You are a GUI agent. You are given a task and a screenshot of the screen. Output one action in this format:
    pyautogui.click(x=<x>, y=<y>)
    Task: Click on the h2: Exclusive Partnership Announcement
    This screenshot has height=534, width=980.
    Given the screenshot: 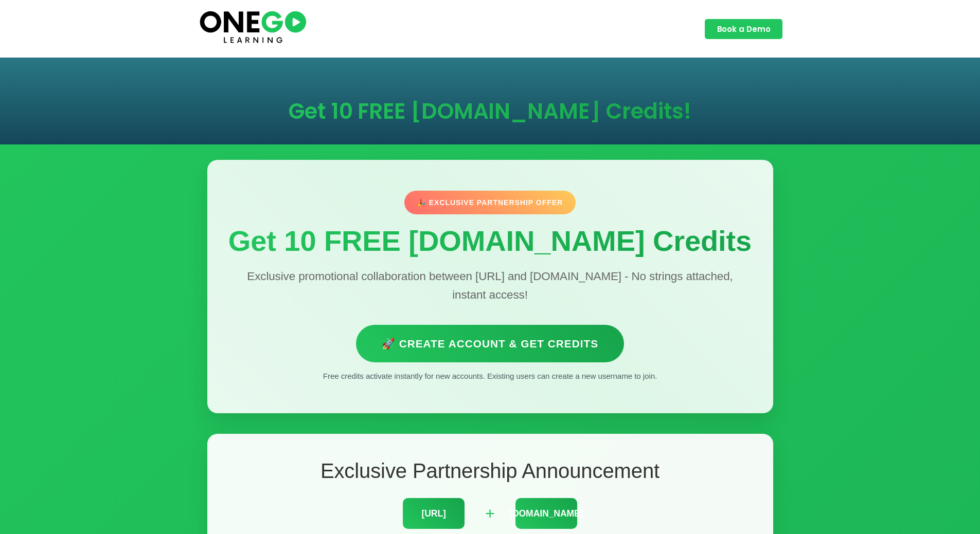 What is the action you would take?
    pyautogui.click(x=490, y=471)
    